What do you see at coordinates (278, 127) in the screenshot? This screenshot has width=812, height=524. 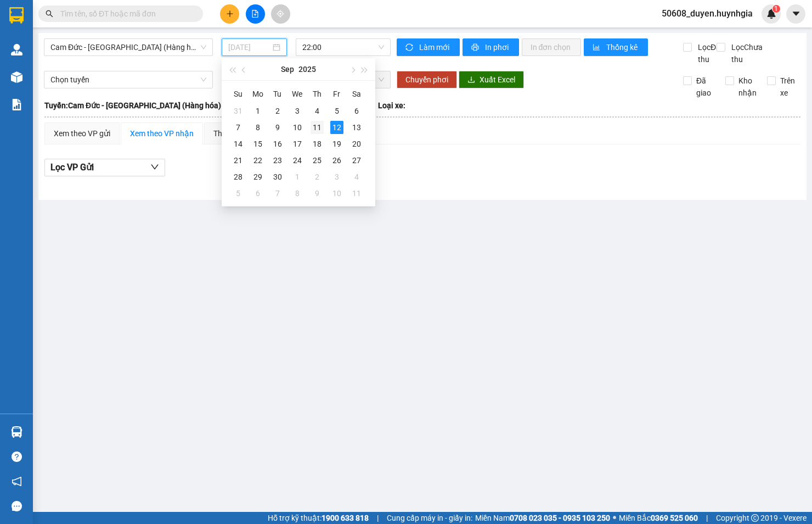 I see `td: 2025-09-09` at bounding box center [278, 127].